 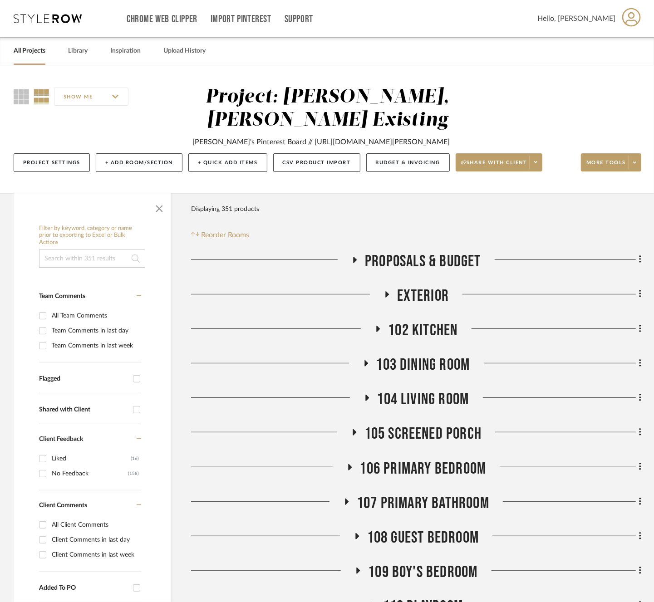 What do you see at coordinates (159, 207) in the screenshot?
I see `button: Close` at bounding box center [159, 207].